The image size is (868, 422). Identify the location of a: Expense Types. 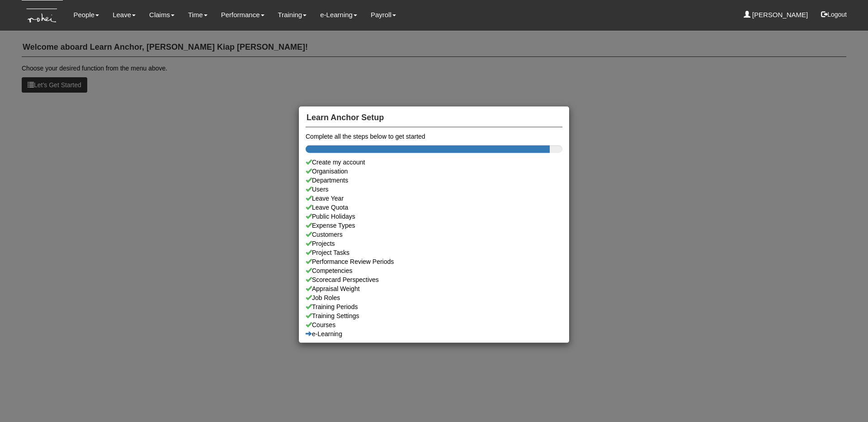
(434, 225).